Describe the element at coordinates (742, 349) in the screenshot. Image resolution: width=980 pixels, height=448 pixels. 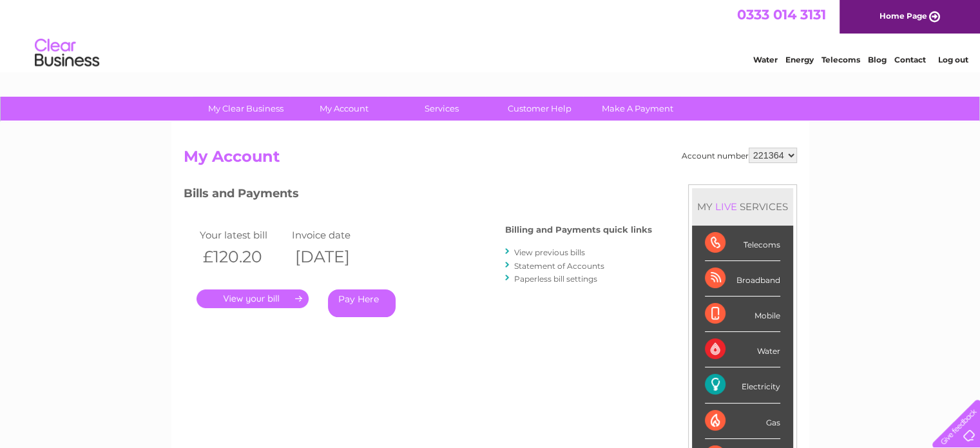
I see `div: Water` at that location.